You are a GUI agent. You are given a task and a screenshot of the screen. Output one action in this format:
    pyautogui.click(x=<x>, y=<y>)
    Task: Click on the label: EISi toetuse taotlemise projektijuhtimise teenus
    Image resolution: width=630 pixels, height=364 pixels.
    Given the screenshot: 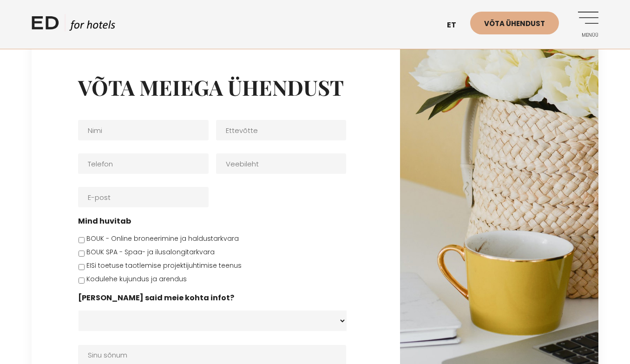 What is the action you would take?
    pyautogui.click(x=164, y=265)
    